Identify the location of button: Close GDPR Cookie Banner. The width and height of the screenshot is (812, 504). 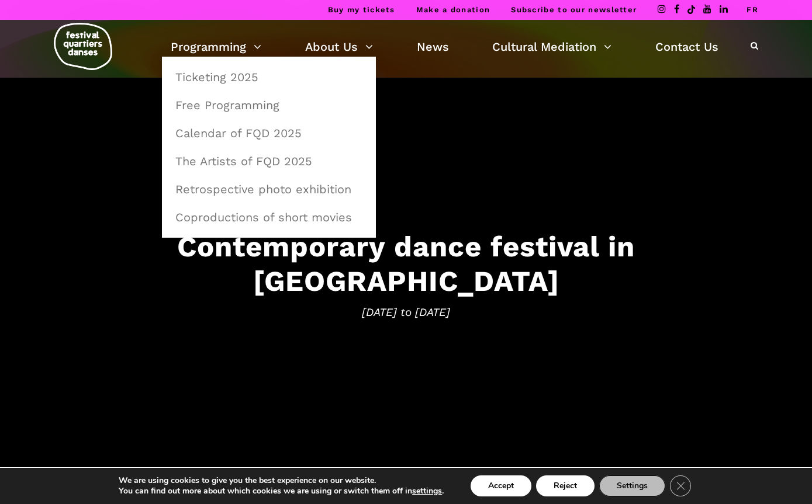
(680, 486).